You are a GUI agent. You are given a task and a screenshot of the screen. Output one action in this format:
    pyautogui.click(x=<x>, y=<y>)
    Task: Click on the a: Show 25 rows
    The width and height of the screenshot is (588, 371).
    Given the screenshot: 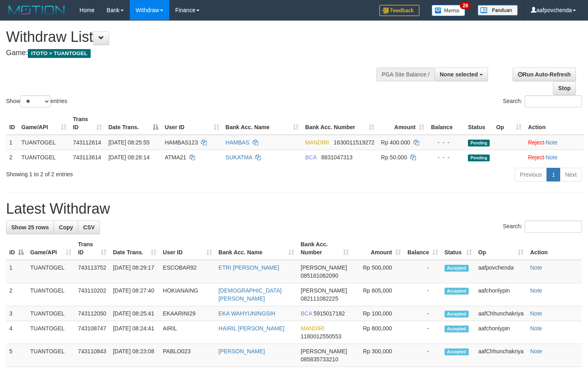 What is the action you would take?
    pyautogui.click(x=30, y=227)
    